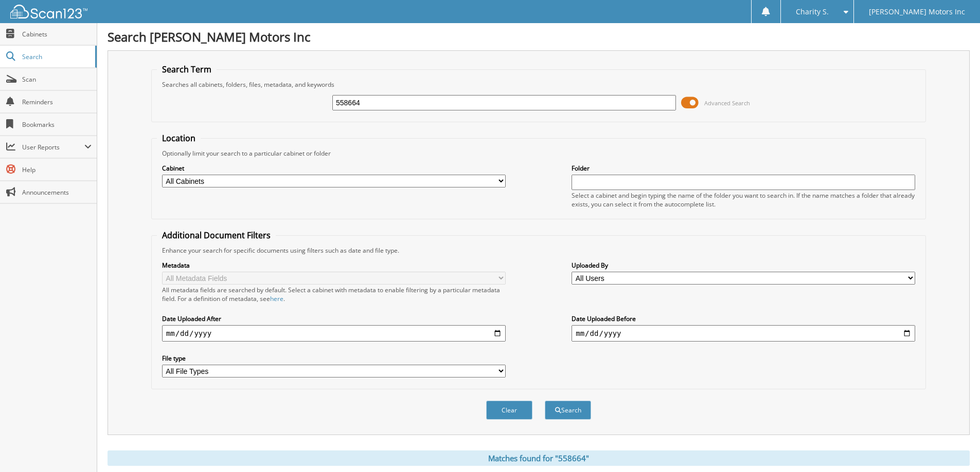  Describe the element at coordinates (49, 11) in the screenshot. I see `img: scan123-logo-white.svg` at that location.